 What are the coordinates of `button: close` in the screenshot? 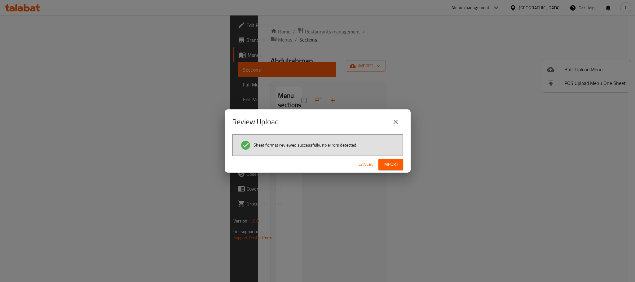 It's located at (396, 122).